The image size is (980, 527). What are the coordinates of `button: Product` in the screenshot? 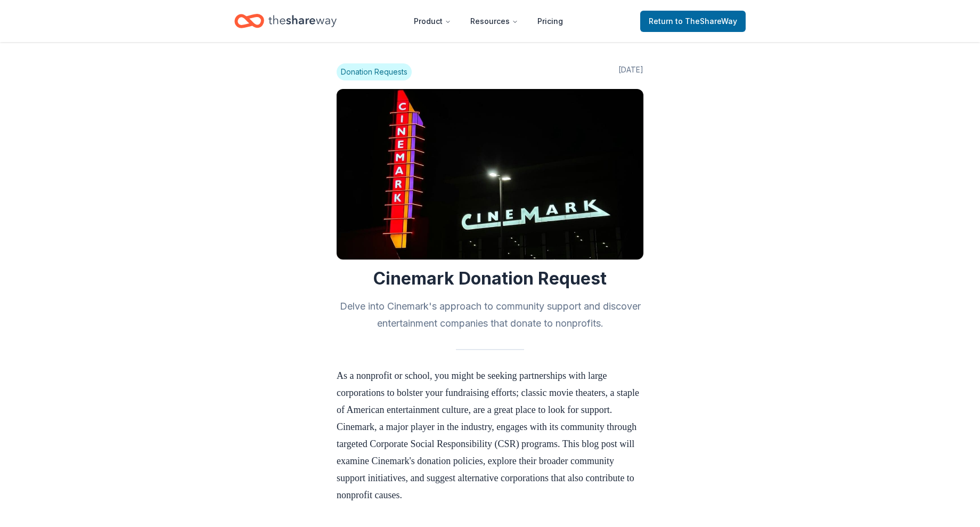 It's located at (432, 21).